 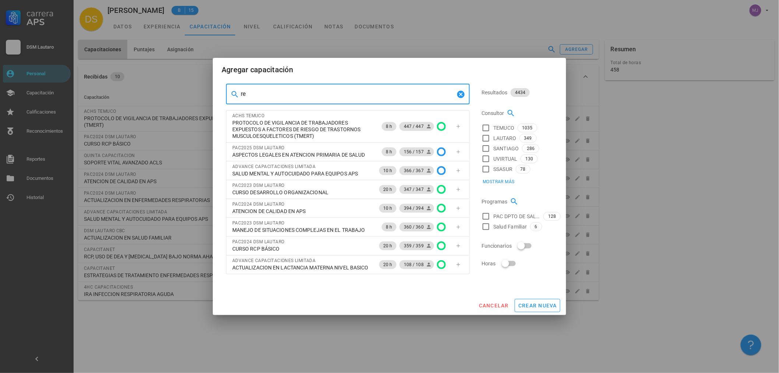 What do you see at coordinates (518, 246) in the screenshot?
I see `div: Funcionarios` at bounding box center [518, 246].